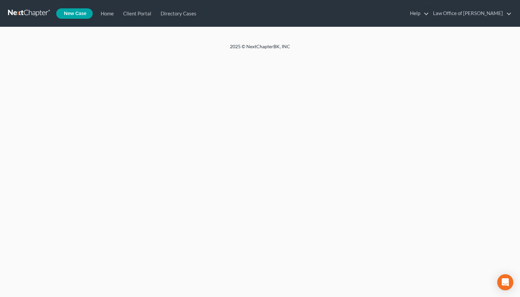 Image resolution: width=520 pixels, height=297 pixels. Describe the element at coordinates (177, 13) in the screenshot. I see `a: Directory Cases` at that location.